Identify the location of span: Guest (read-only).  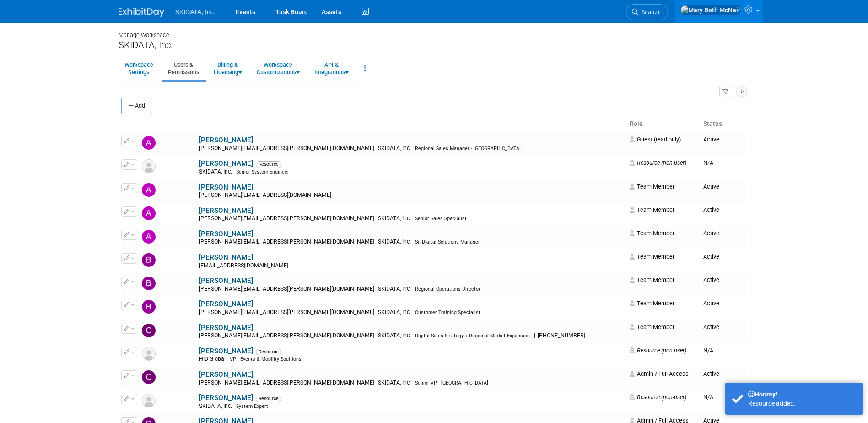
(655, 139).